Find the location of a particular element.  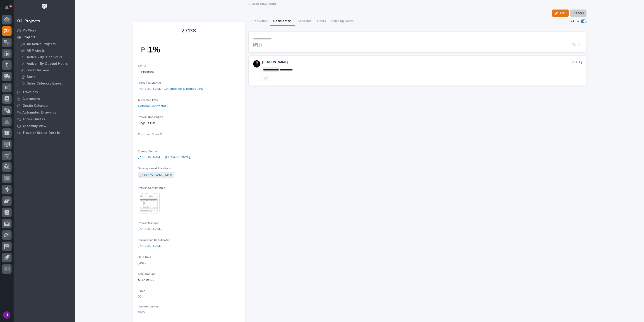

span: Customer Order ID is located at coordinates (150, 134).